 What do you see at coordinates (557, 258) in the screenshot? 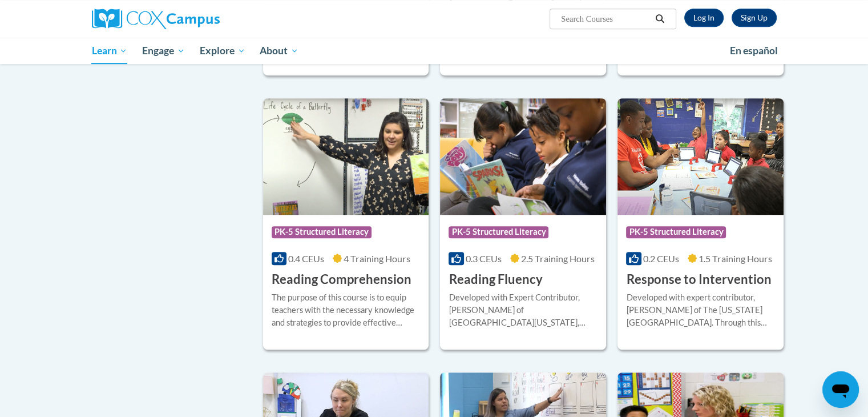
I see `span: 2.5 Training Hours` at bounding box center [557, 258].